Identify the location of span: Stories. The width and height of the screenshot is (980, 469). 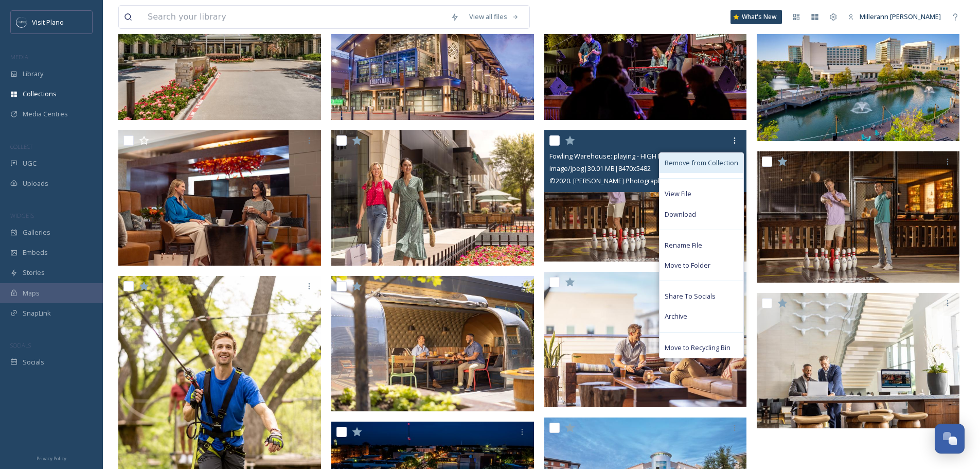
(34, 273).